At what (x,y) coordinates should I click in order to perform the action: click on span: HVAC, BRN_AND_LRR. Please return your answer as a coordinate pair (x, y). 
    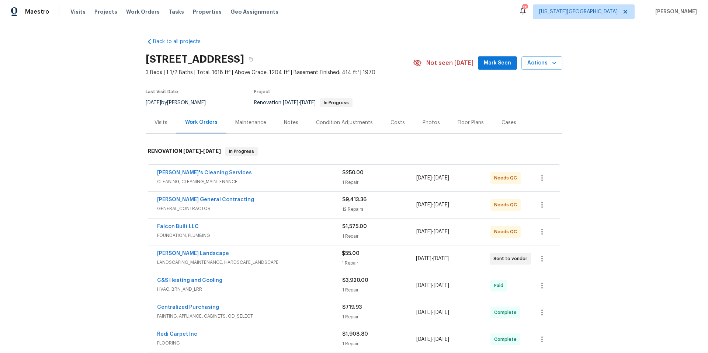
    Looking at the image, I should click on (250, 290).